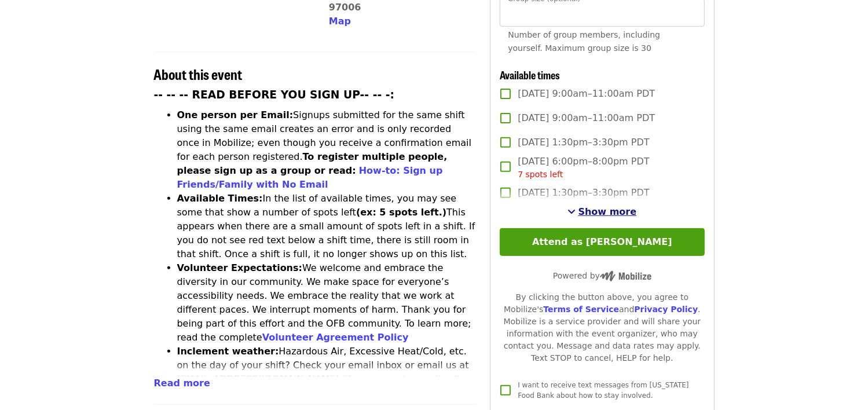 The image size is (868, 410). What do you see at coordinates (530, 75) in the screenshot?
I see `span: Available times` at bounding box center [530, 75].